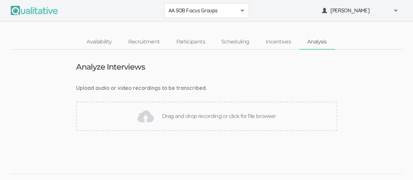  Describe the element at coordinates (190, 42) in the screenshot. I see `a: Participants` at that location.